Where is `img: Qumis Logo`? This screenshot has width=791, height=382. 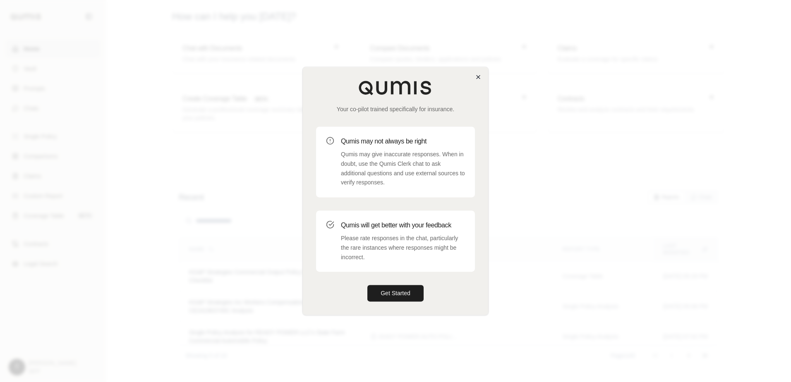 img: Qumis Logo is located at coordinates (395, 88).